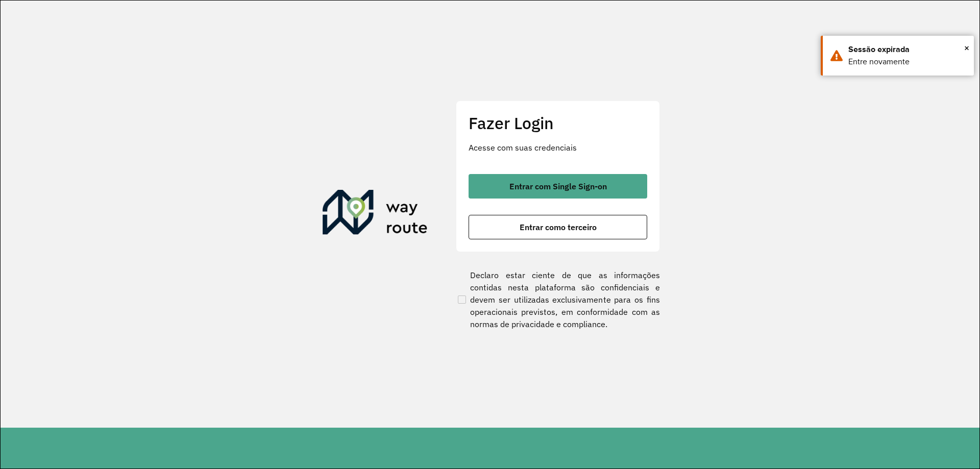 Image resolution: width=980 pixels, height=469 pixels. I want to click on p: Acesse com suas credenciais, so click(557, 148).